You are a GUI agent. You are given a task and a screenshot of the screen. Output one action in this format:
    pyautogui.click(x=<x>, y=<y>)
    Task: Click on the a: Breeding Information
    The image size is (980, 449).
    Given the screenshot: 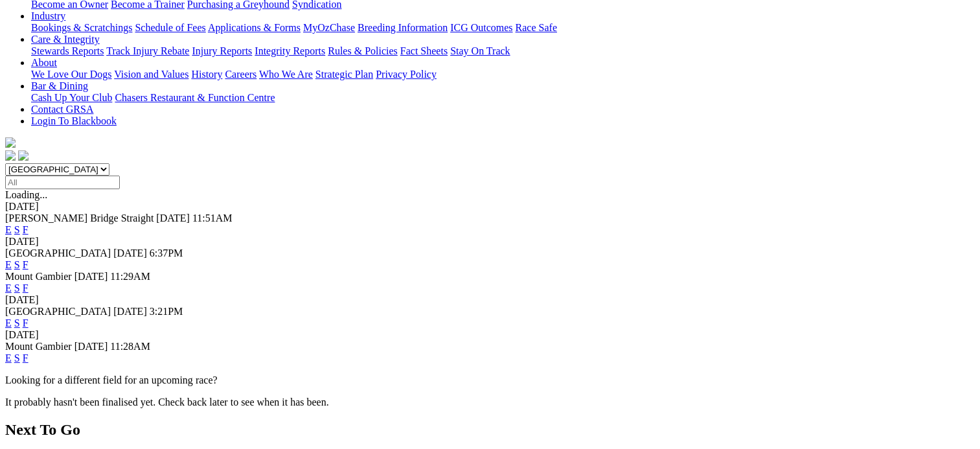 What is the action you would take?
    pyautogui.click(x=402, y=27)
    